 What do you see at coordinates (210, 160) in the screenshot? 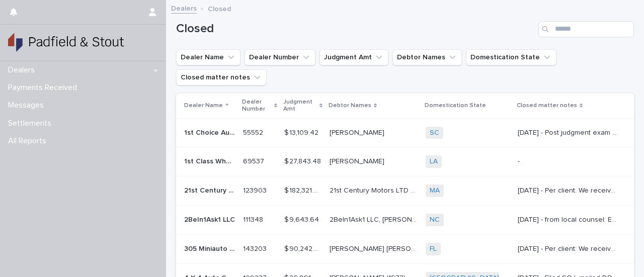
I see `p: 1st Class Wholesale` at bounding box center [210, 160].